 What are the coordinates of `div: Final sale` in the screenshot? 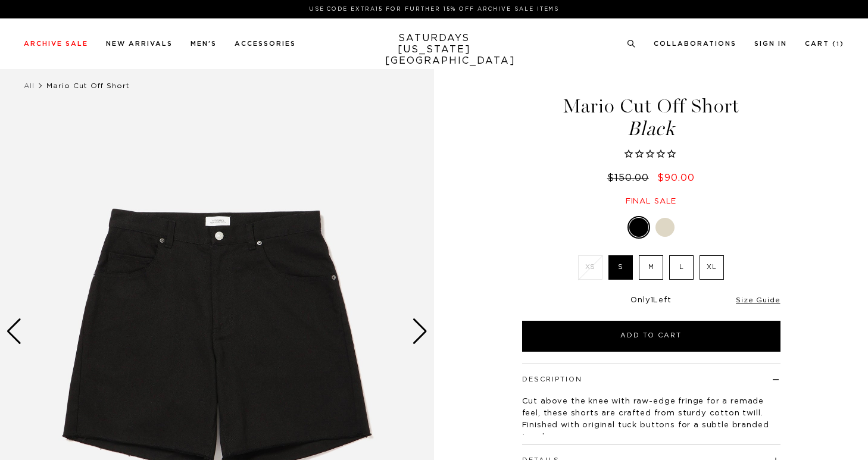 It's located at (651, 201).